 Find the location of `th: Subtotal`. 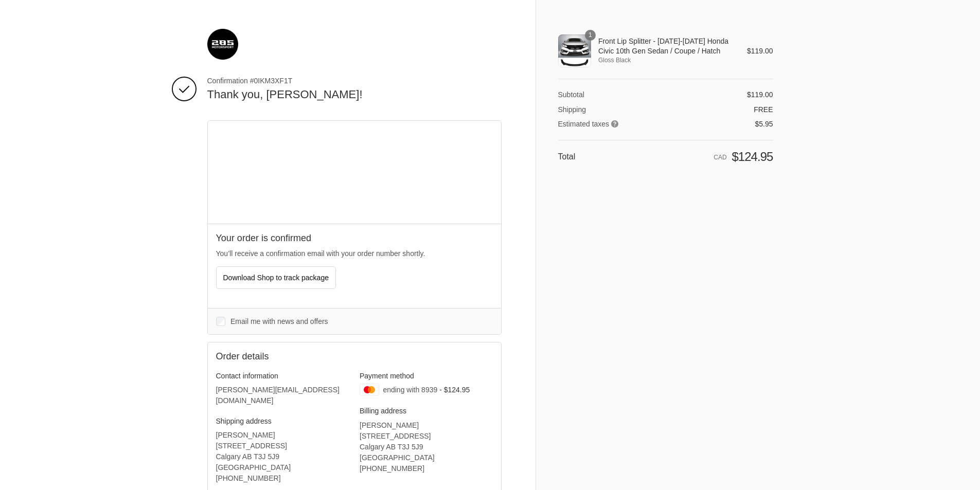

th: Subtotal is located at coordinates (608, 94).